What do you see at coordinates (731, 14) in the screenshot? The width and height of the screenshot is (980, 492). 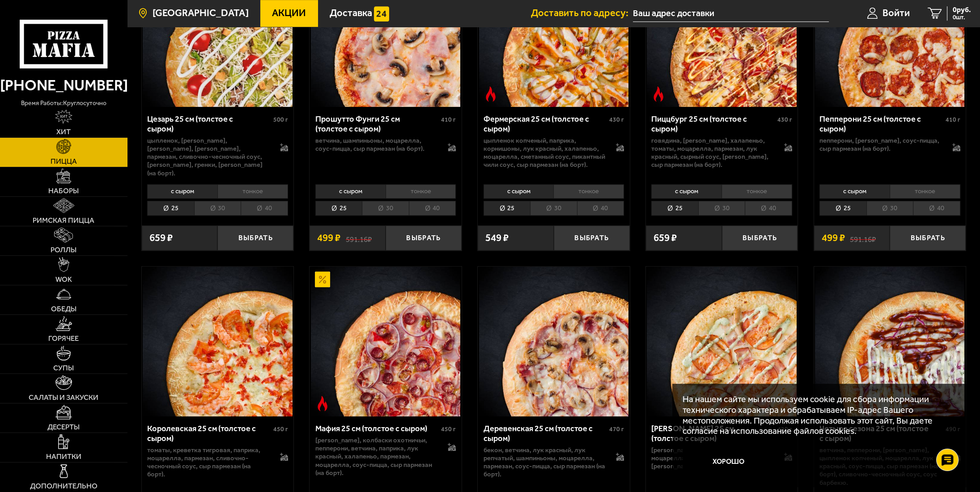 I see `input: Ваш адрес доставки` at bounding box center [731, 14].